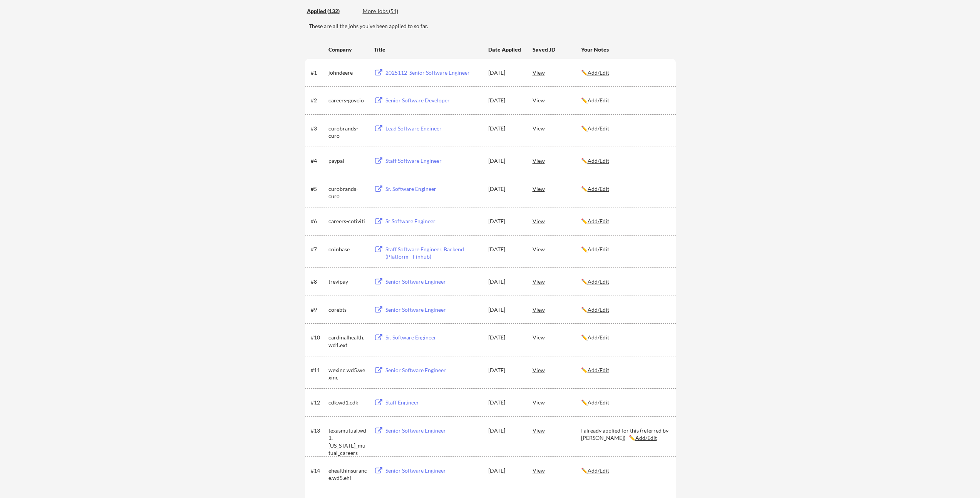 The image size is (980, 498). I want to click on div: Staff Engineer, so click(433, 403).